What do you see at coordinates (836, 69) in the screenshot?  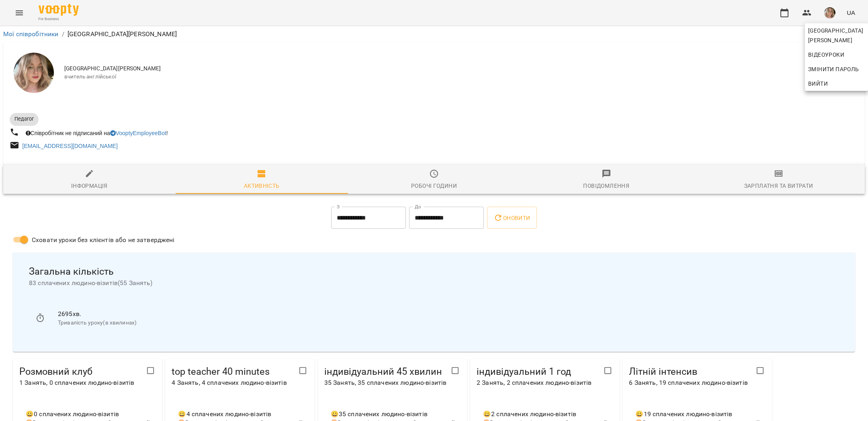 I see `a: Змінити пароль` at bounding box center [836, 69].